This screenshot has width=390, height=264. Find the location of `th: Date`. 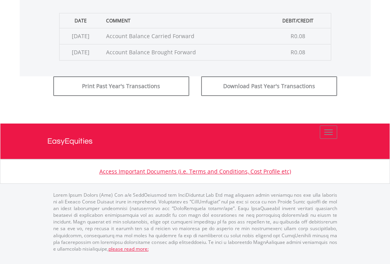

th: Date is located at coordinates (80, 20).